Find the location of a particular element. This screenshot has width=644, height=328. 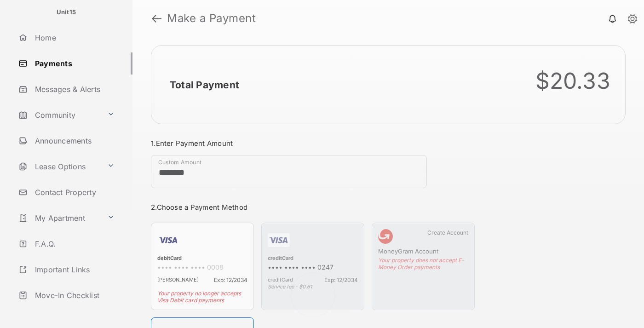

p: Unit15 is located at coordinates (66, 12).